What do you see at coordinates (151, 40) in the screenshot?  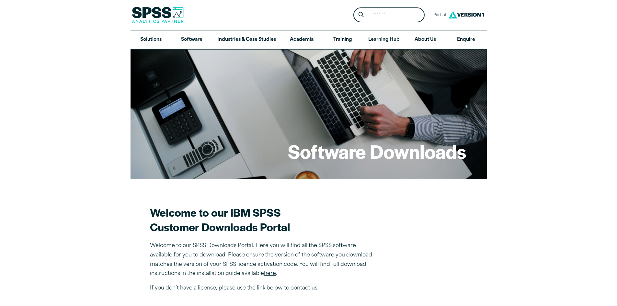 I see `a: Solutions` at bounding box center [151, 40].